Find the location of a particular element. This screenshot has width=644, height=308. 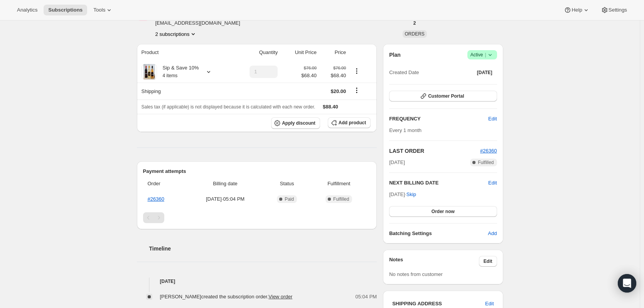

button: Settings is located at coordinates (614, 10).